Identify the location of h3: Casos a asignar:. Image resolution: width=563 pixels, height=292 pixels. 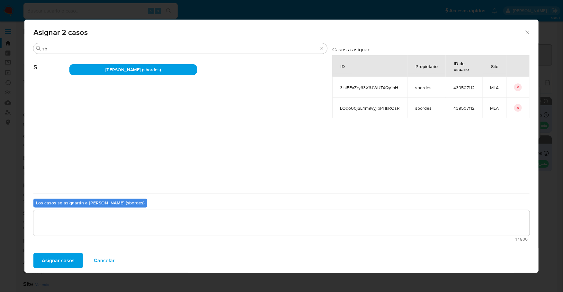
(431, 49).